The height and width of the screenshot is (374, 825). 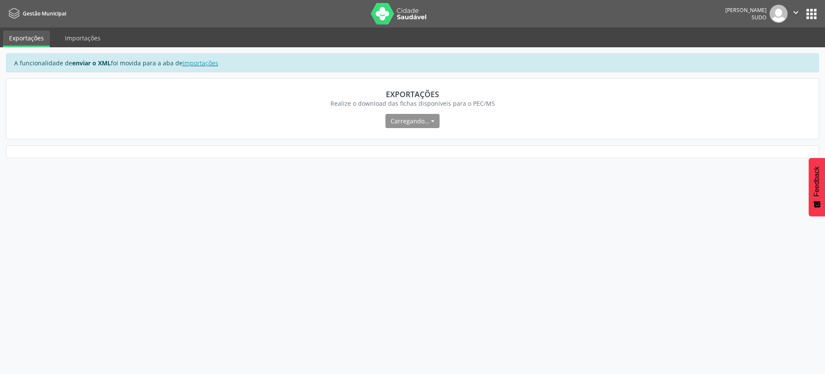 I want to click on button: Feedback - Mostrar pesquisa, so click(x=817, y=187).